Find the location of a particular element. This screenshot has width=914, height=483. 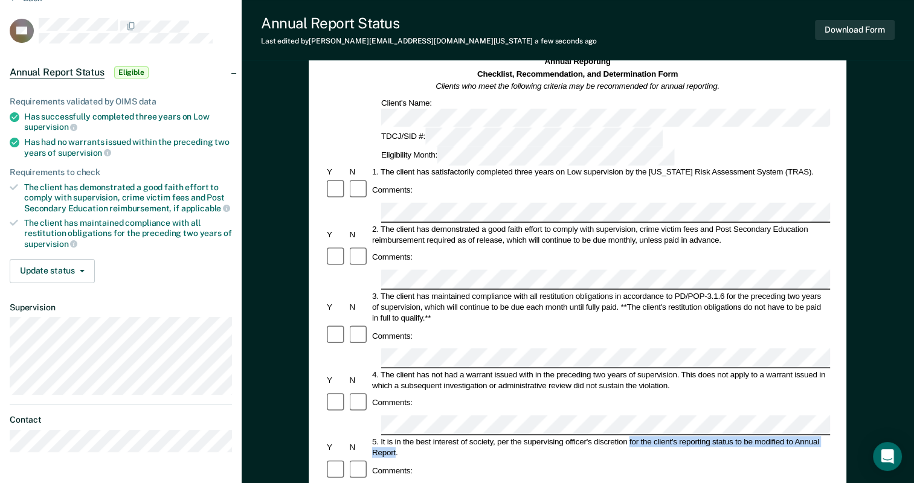

em: Clients who meet the following criteria may be recommended for annual reporting. is located at coordinates (578, 86).